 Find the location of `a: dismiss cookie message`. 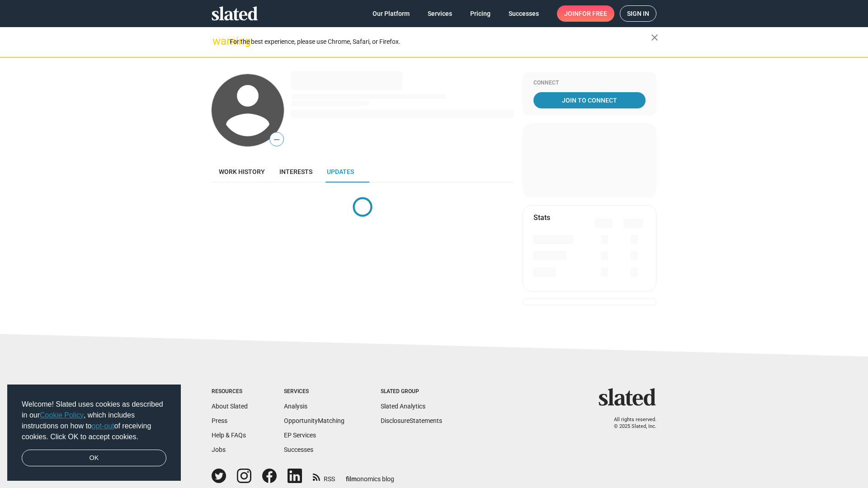

a: dismiss cookie message is located at coordinates (94, 458).